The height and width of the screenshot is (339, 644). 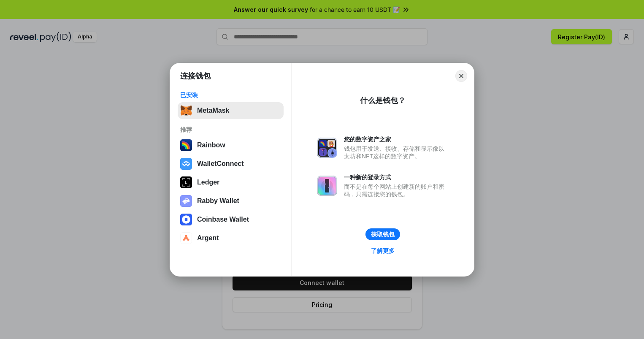 What do you see at coordinates (382, 251) in the screenshot?
I see `a: 了解更多` at bounding box center [382, 251].